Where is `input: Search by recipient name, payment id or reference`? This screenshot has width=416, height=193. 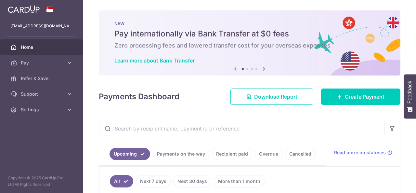 input: Search by recipient name, payment id or reference is located at coordinates (242, 128).